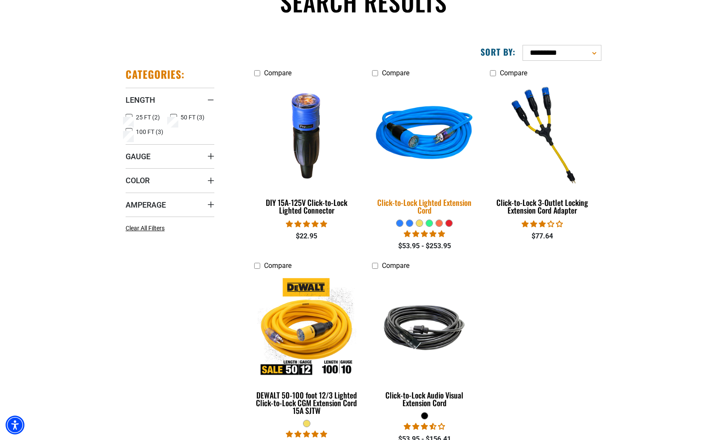 Image resolution: width=727 pixels, height=440 pixels. Describe the element at coordinates (424, 328) in the screenshot. I see `img: black` at that location.